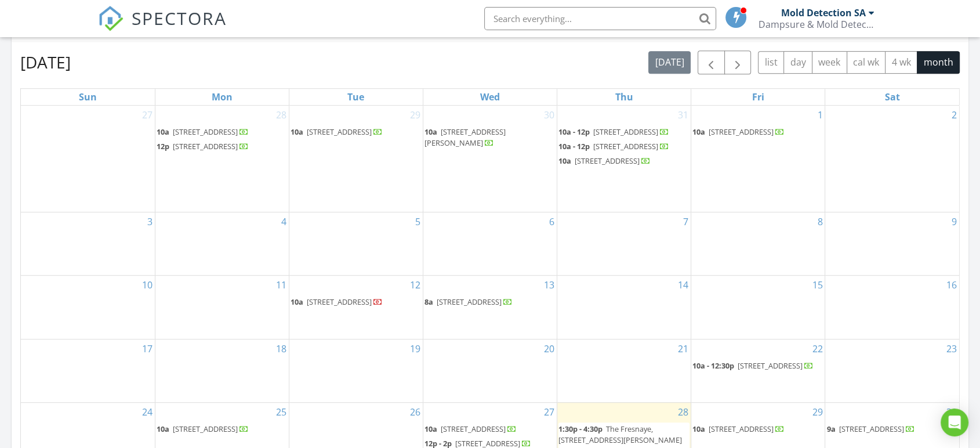 The height and width of the screenshot is (448, 980). Describe the element at coordinates (87, 370) in the screenshot. I see `td: Go to August 17, 2025` at that location.